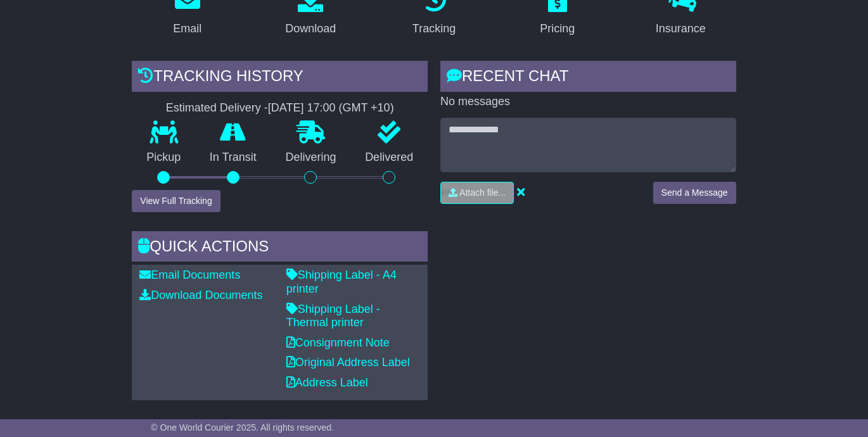 The width and height of the screenshot is (868, 437). I want to click on div: Insurance, so click(681, 28).